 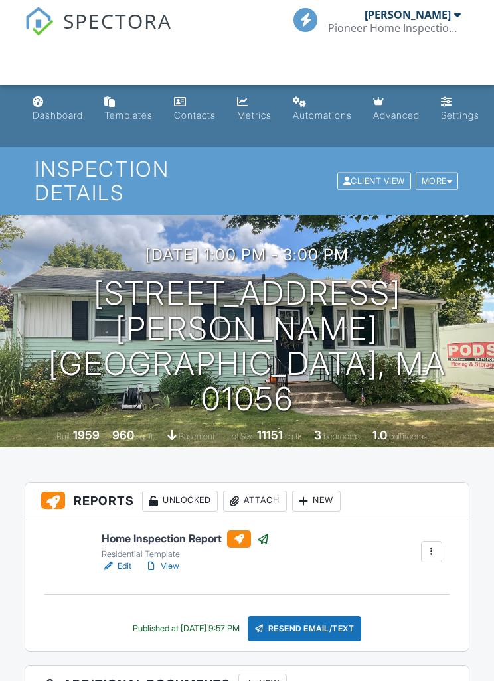 What do you see at coordinates (380, 435) in the screenshot?
I see `div: 1.0` at bounding box center [380, 435].